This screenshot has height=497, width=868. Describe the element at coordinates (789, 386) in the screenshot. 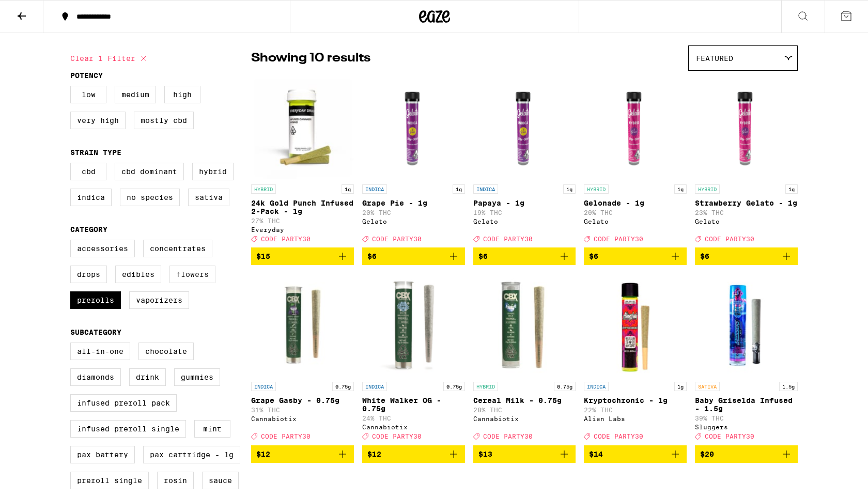

I see `p: 1.5g` at that location.